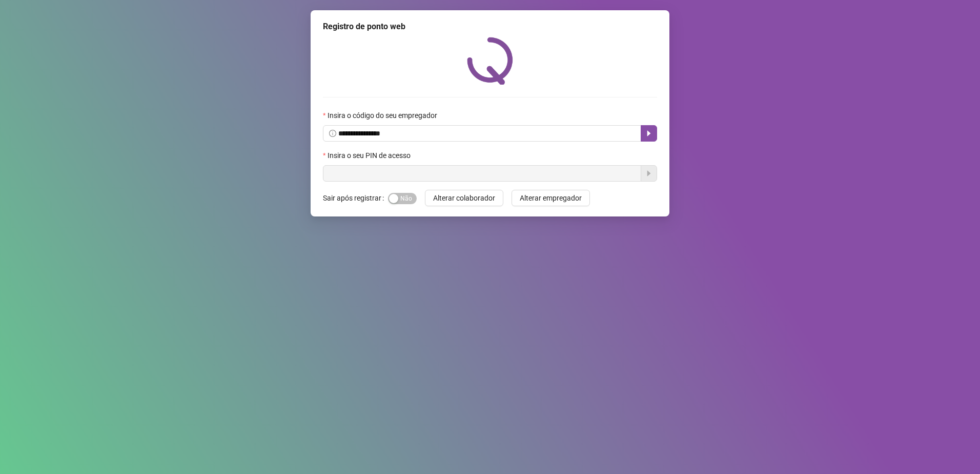  What do you see at coordinates (551, 198) in the screenshot?
I see `button: Alterar empregador` at bounding box center [551, 198].